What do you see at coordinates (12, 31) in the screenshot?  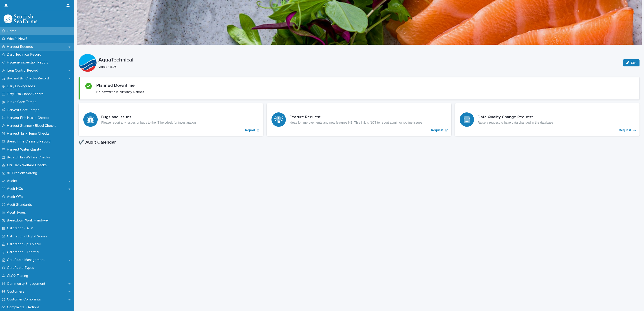 I see `p: Home` at bounding box center [12, 31].